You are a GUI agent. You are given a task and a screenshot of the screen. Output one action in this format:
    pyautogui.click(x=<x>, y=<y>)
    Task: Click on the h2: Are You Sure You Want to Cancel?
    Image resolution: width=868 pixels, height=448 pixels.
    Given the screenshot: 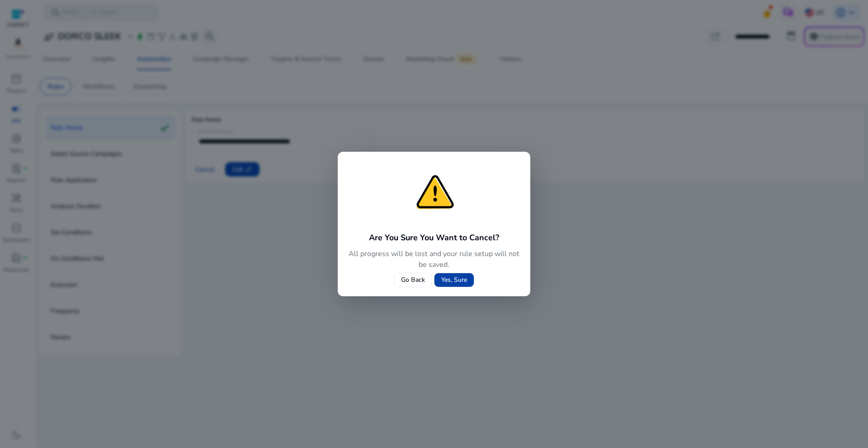 What is the action you would take?
    pyautogui.click(x=434, y=238)
    